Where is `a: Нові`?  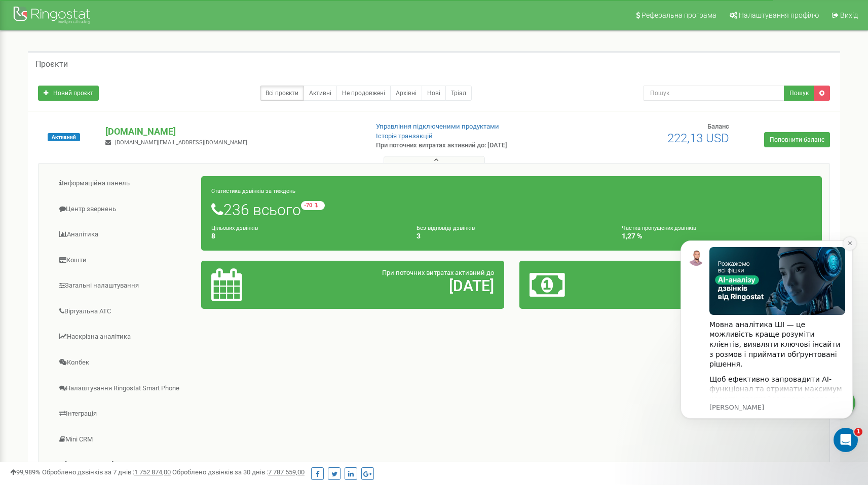 a: Нові is located at coordinates (433, 93).